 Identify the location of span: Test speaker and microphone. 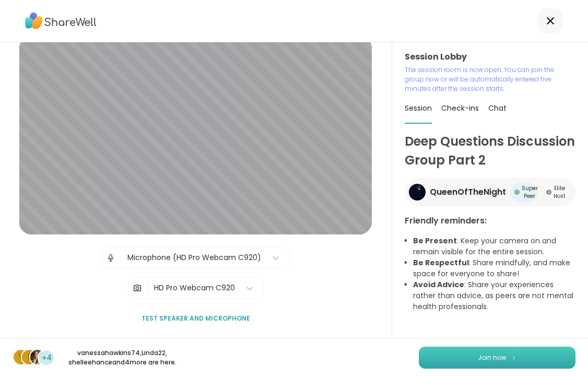
(196, 318).